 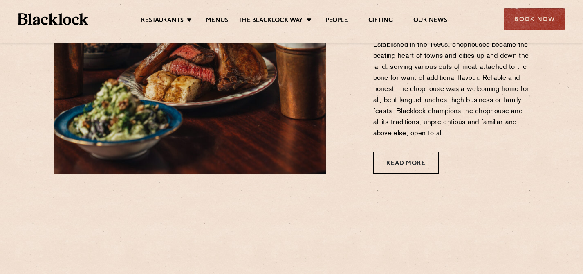 What do you see at coordinates (535, 19) in the screenshot?
I see `div: Book Now` at bounding box center [535, 19].